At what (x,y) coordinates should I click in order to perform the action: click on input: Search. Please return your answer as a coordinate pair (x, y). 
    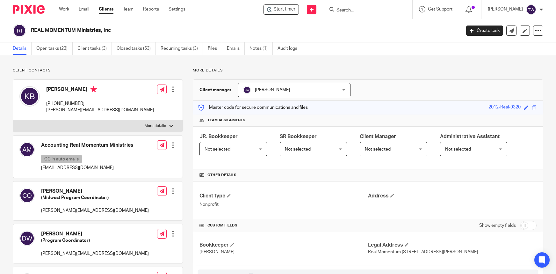
    Looking at the image, I should click on (365, 11).